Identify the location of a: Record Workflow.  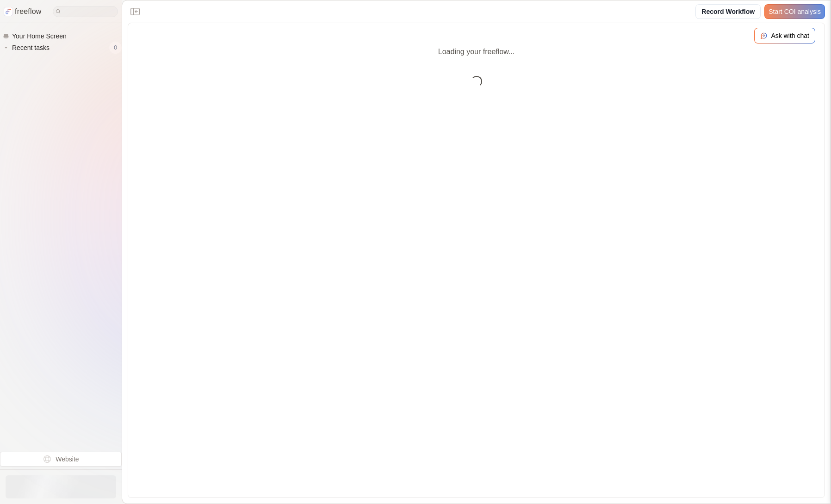
(725, 11).